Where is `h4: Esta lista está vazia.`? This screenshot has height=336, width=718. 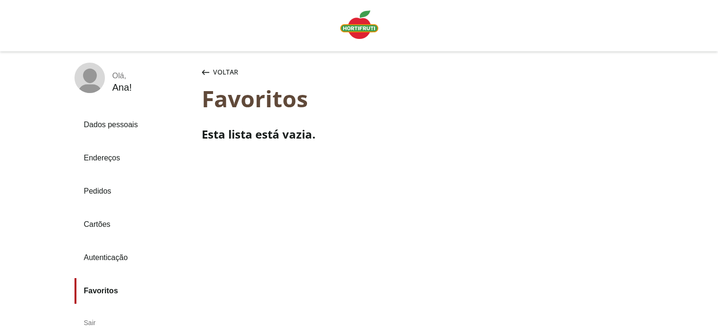
h4: Esta lista está vazia. is located at coordinates (259, 134).